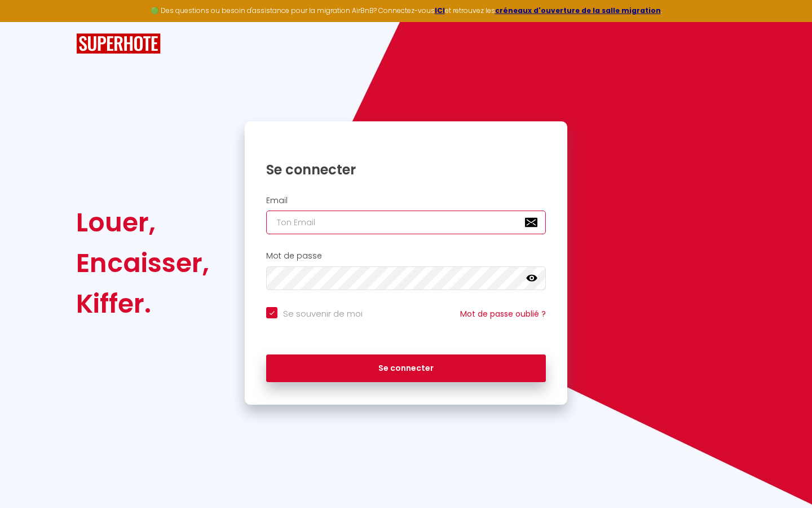 The image size is (812, 508). Describe the element at coordinates (406, 255) in the screenshot. I see `h2: Mot de passe` at that location.